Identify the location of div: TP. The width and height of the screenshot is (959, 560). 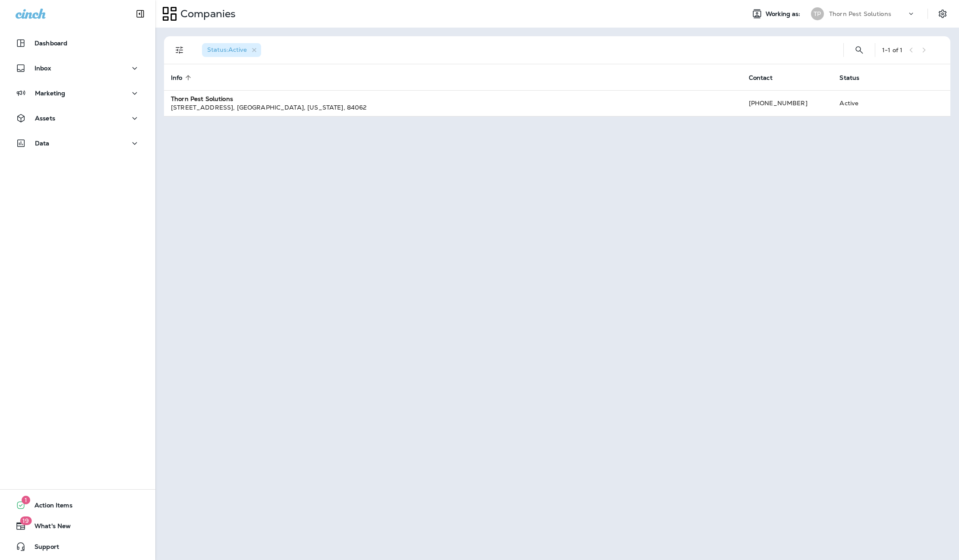
(817, 14).